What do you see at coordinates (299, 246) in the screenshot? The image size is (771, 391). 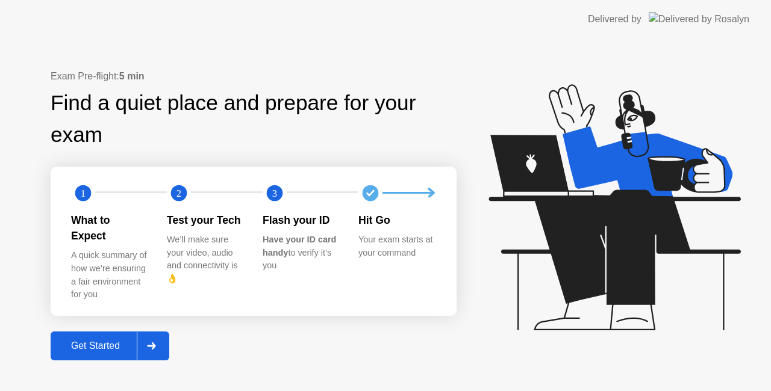 I see `b: Have your ID card handy` at bounding box center [299, 246].